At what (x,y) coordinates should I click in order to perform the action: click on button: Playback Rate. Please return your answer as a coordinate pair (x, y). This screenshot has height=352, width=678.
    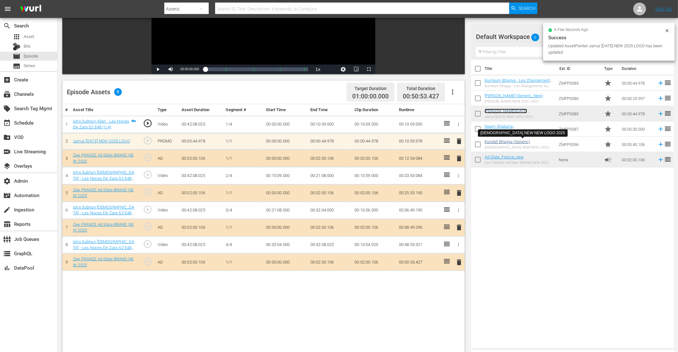
    Looking at the image, I should click on (318, 69).